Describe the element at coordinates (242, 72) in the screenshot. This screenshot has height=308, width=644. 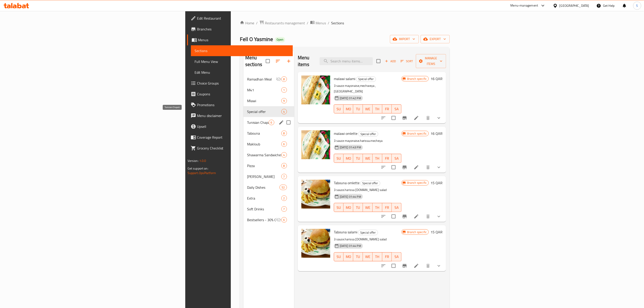
I see `span: Edit Menu` at that location.